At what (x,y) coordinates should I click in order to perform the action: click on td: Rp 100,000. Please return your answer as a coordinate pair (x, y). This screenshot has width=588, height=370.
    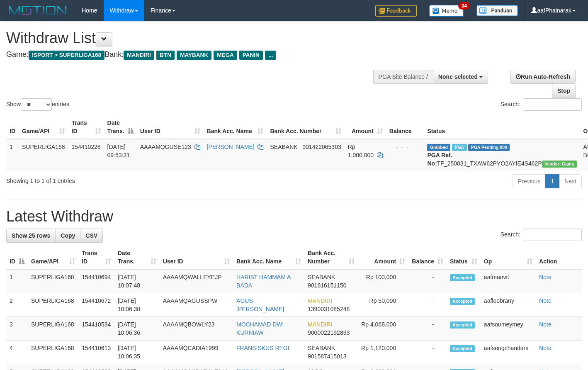
    Looking at the image, I should click on (383, 281).